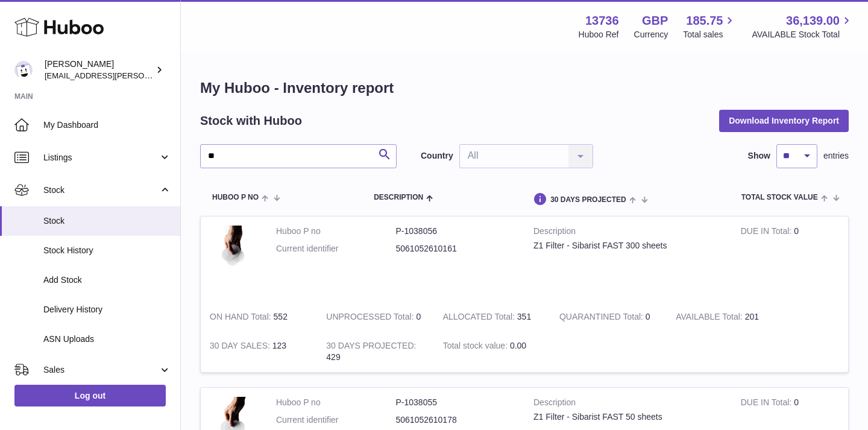 The image size is (868, 430). Describe the element at coordinates (710, 27) in the screenshot. I see `a: 185.75 Total sales` at that location.